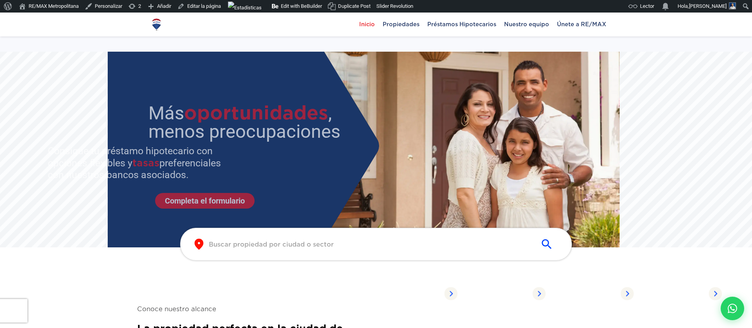 The image size is (752, 328). What do you see at coordinates (401, 24) in the screenshot?
I see `a: Propiedades` at bounding box center [401, 24].